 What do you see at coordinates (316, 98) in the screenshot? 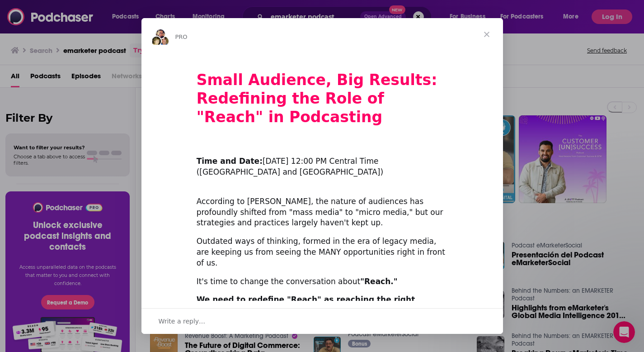
I see `b: Small Audience, Big Results: Redefining the Role of "Reach" in Podcasting` at bounding box center [316, 98].